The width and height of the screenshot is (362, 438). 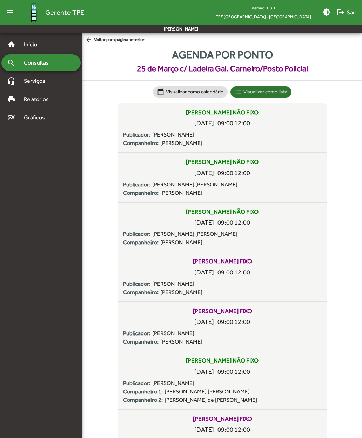 I want to click on mat-chip: Visualizar como calendário, so click(x=190, y=92).